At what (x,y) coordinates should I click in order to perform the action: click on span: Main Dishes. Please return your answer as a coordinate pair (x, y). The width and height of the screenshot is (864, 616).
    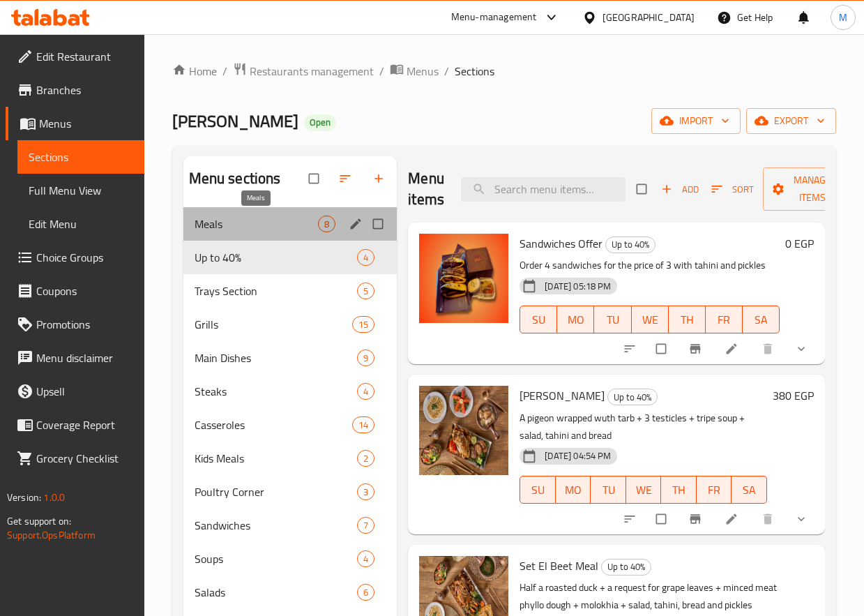
    Looking at the image, I should click on (276, 357).